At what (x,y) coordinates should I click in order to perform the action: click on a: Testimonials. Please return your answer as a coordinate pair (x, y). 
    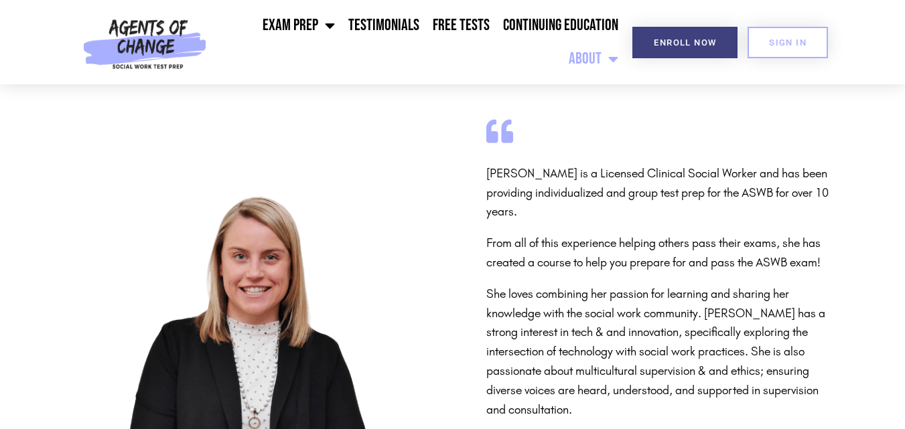
    Looking at the image, I should click on (384, 25).